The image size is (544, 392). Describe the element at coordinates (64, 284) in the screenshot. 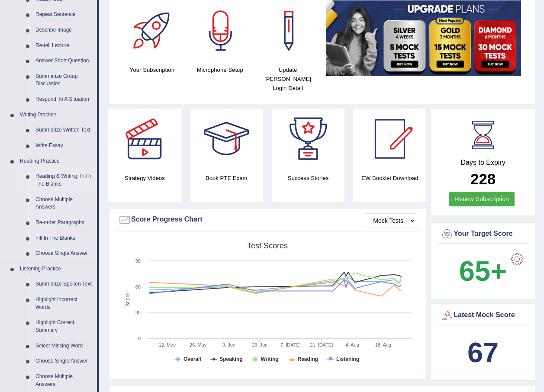

I see `a: Summarize Spoken Text` at that location.